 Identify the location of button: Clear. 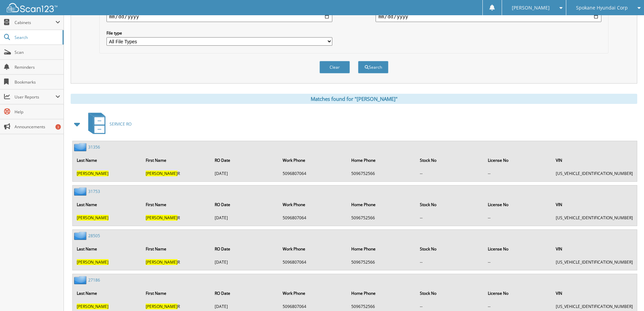
(335, 67).